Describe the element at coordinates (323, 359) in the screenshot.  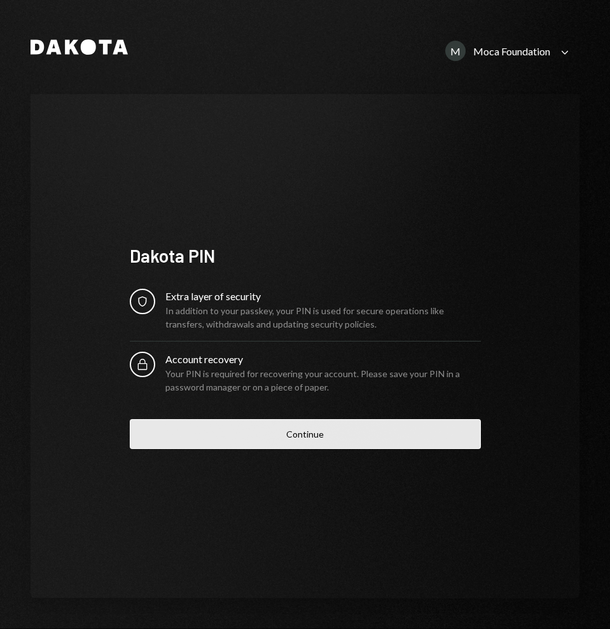
I see `div: Account recovery` at that location.